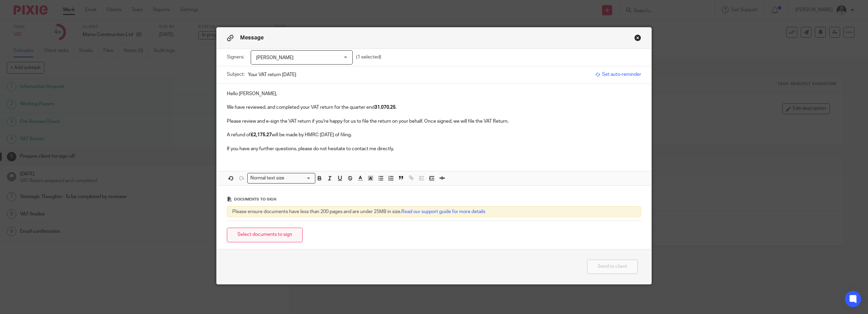  I want to click on label: Signers:, so click(237, 57).